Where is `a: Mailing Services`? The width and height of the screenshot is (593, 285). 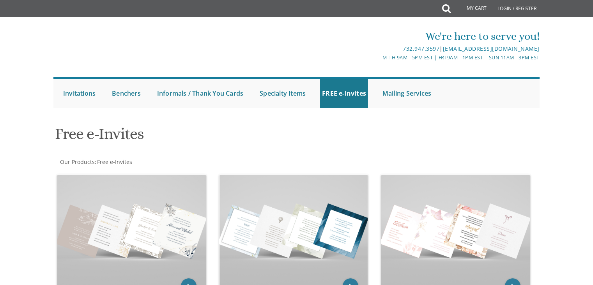 a: Mailing Services is located at coordinates (407, 93).